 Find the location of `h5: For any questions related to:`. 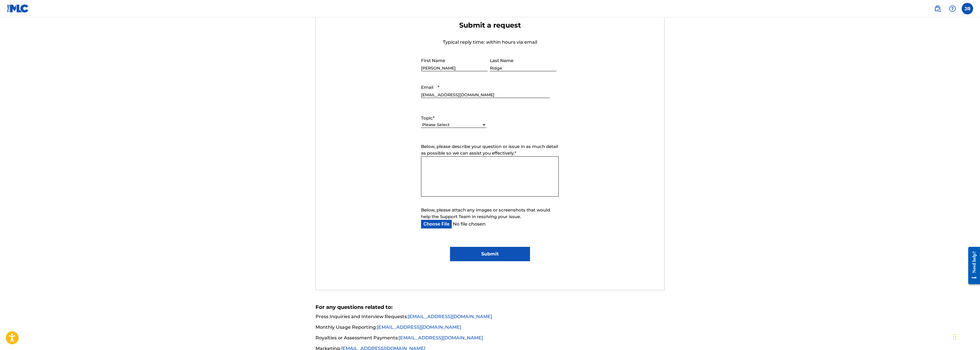

h5: For any questions related to: is located at coordinates (490, 307).